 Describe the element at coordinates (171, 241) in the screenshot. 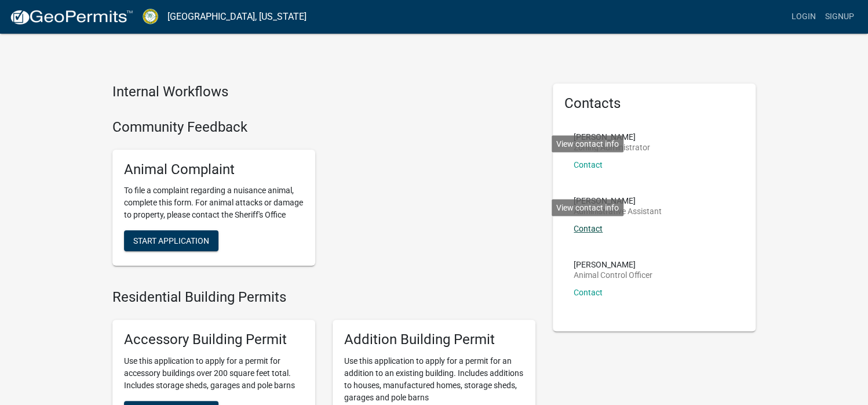

I see `button: Start Application` at that location.